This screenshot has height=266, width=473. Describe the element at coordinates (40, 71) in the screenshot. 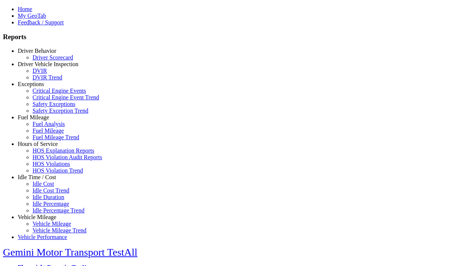

I see `a: DVIR` at that location.